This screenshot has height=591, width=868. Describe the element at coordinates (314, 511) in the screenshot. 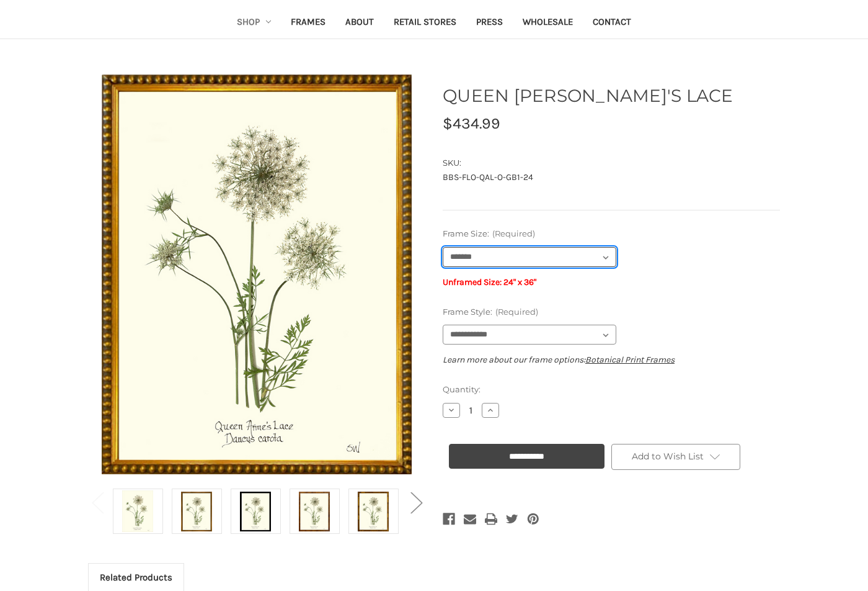

I see `img: Burlewood Frame` at that location.